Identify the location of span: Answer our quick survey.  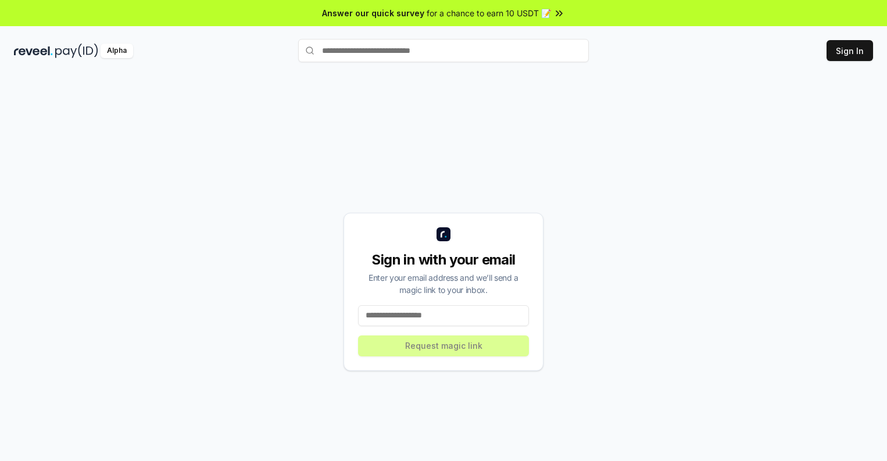
(373, 13).